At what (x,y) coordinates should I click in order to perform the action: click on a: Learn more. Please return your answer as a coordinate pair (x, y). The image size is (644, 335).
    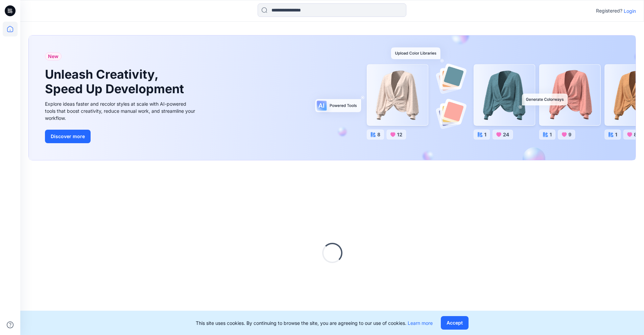
    Looking at the image, I should click on (420, 323).